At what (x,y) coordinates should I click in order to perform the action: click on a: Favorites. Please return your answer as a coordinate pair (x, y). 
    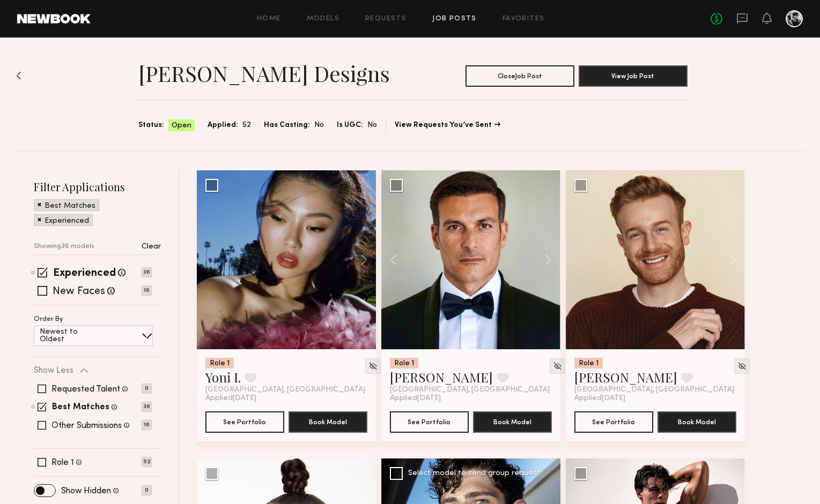
    Looking at the image, I should click on (523, 19).